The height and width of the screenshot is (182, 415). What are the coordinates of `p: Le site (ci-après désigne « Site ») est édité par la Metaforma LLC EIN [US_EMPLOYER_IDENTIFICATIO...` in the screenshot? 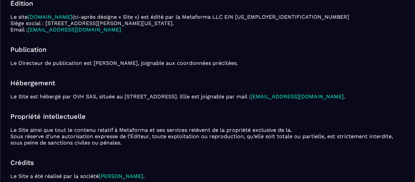 It's located at (207, 23).